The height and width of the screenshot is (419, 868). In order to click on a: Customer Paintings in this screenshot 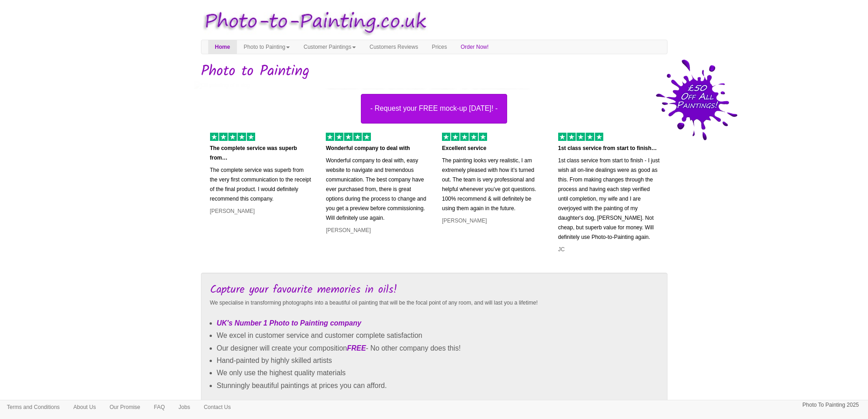, I will do `click(330, 47)`.